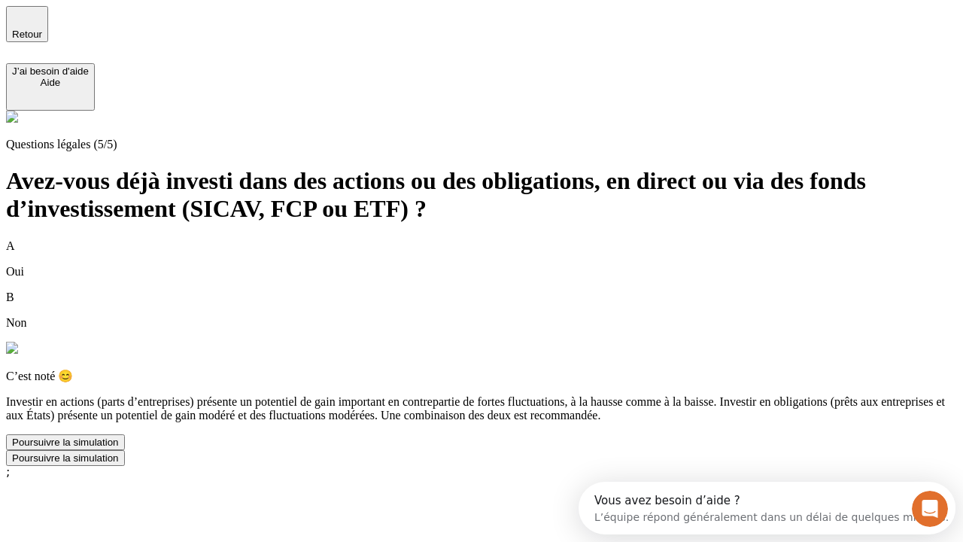 Image resolution: width=963 pixels, height=542 pixels. I want to click on button: Retour, so click(27, 24).